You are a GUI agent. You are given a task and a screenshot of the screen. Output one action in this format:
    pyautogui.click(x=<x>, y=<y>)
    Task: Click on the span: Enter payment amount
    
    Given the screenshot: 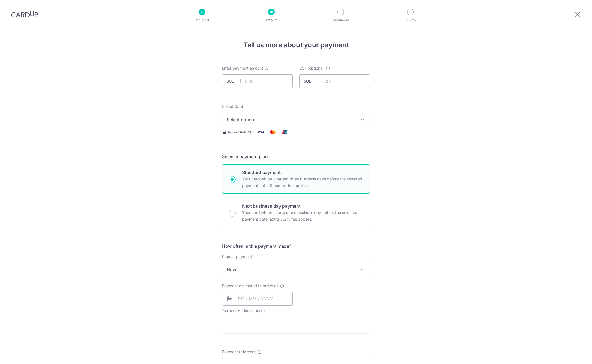 What is the action you would take?
    pyautogui.click(x=242, y=68)
    